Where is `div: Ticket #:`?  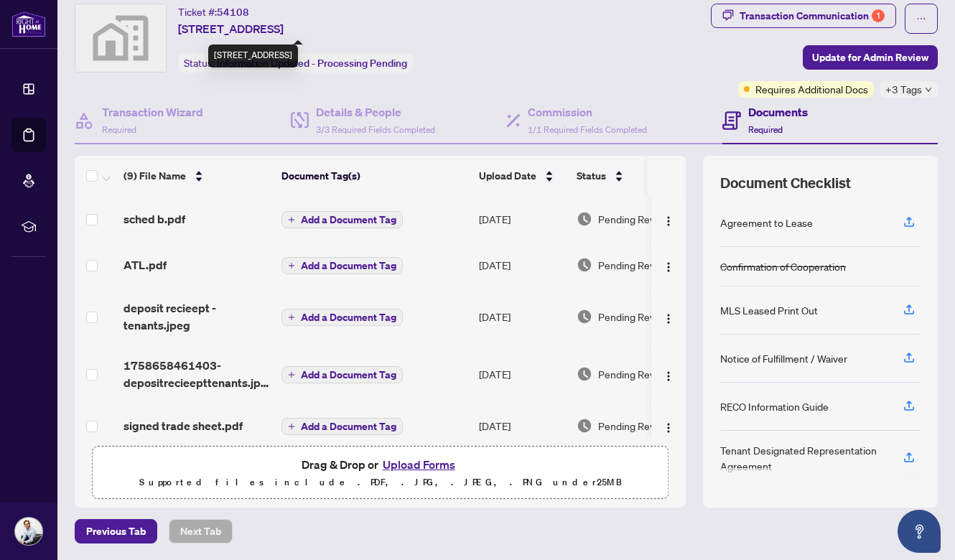 div: Ticket #: is located at coordinates (213, 11).